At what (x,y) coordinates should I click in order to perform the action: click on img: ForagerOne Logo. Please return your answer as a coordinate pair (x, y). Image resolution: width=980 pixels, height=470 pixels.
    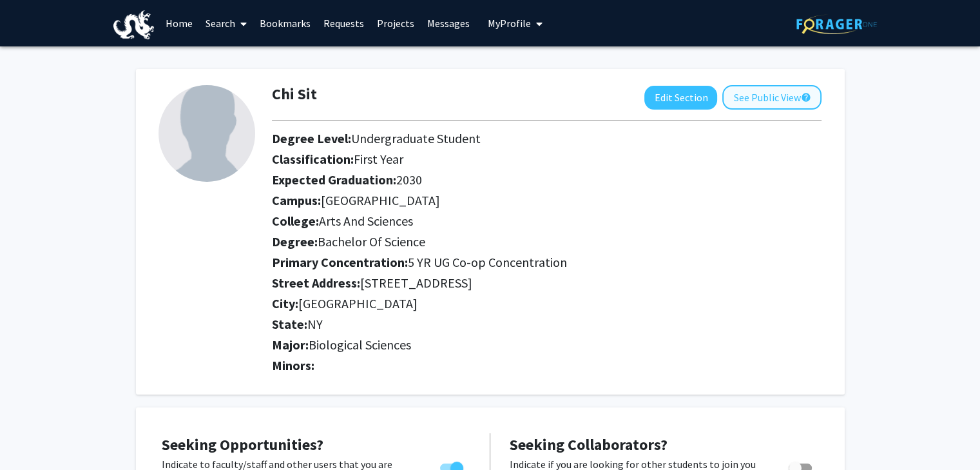
    Looking at the image, I should click on (836, 24).